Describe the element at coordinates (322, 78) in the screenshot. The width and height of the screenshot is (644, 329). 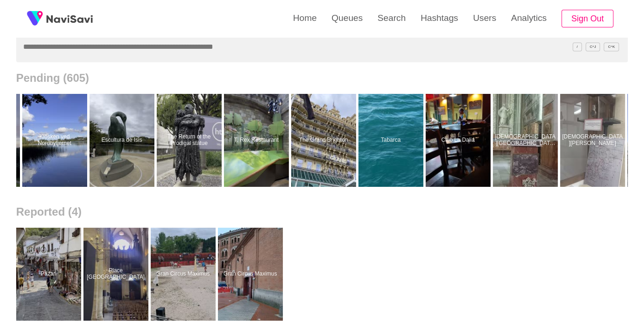
I see `h2: Pending (605)` at that location.